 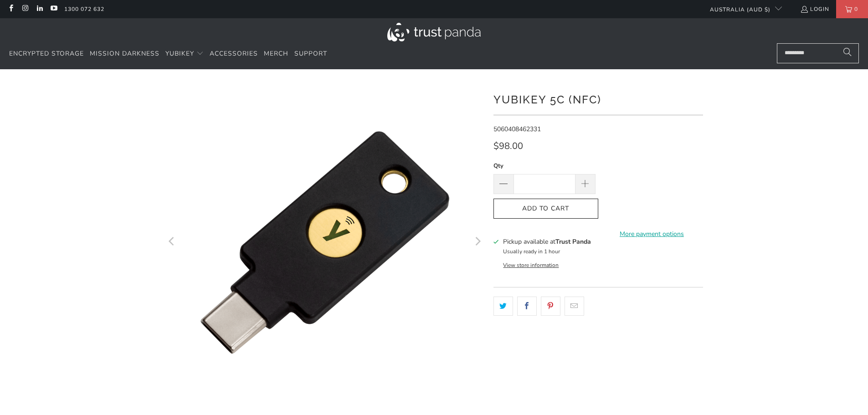 I want to click on a: Mission Darkness, so click(x=125, y=54).